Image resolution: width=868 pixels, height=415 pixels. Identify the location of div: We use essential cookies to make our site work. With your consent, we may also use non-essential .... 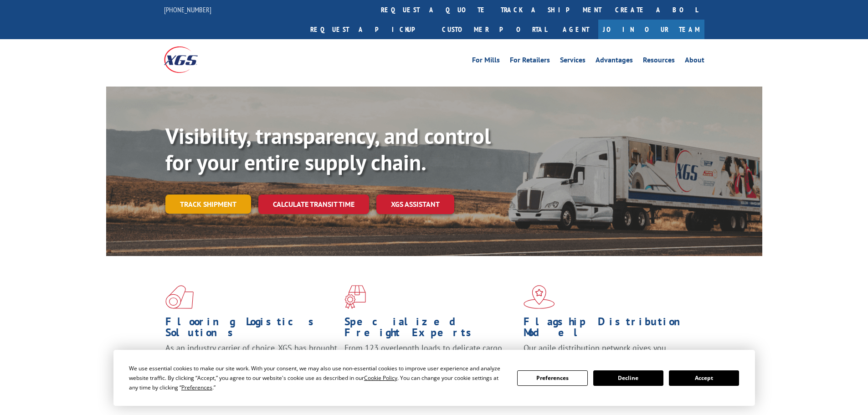
(317, 377).